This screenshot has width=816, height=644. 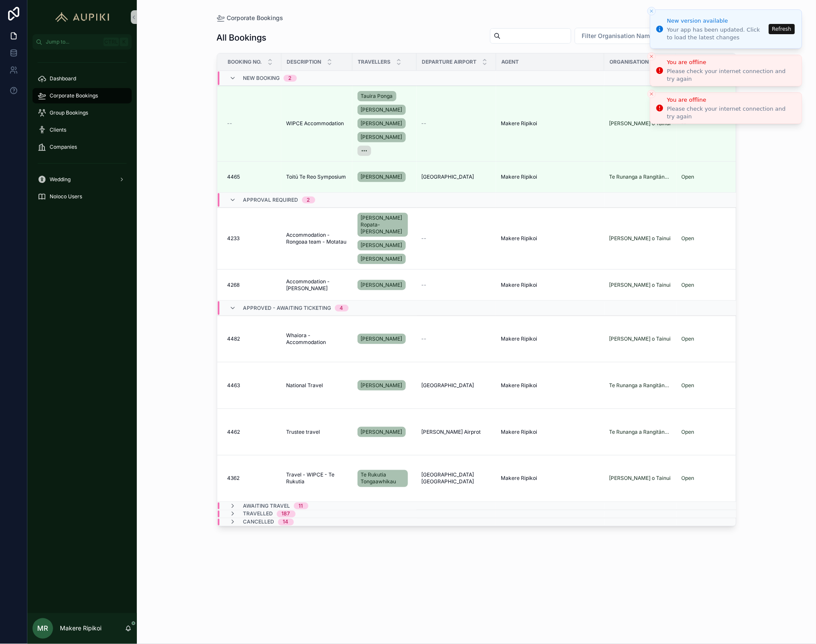 I want to click on span: Accommodation - Rongoaa team - Motatau, so click(x=317, y=238).